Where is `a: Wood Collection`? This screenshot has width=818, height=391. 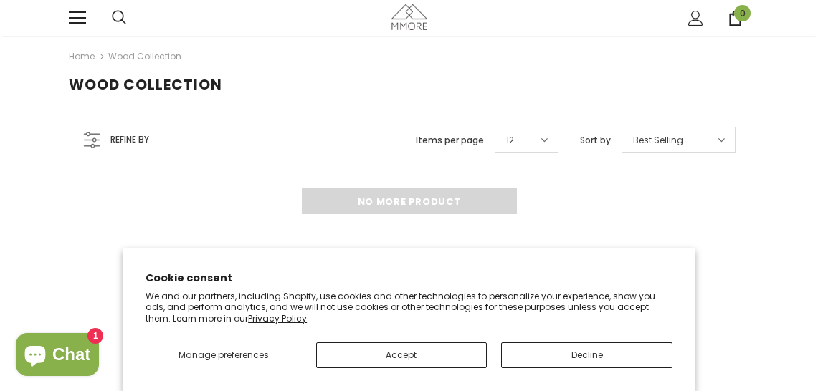
a: Wood Collection is located at coordinates (145, 56).